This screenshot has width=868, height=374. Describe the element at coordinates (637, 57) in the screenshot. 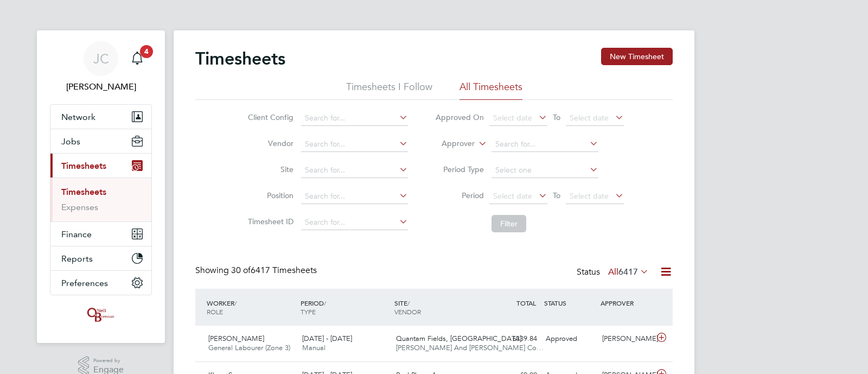

I see `button: New Timesheet` at that location.